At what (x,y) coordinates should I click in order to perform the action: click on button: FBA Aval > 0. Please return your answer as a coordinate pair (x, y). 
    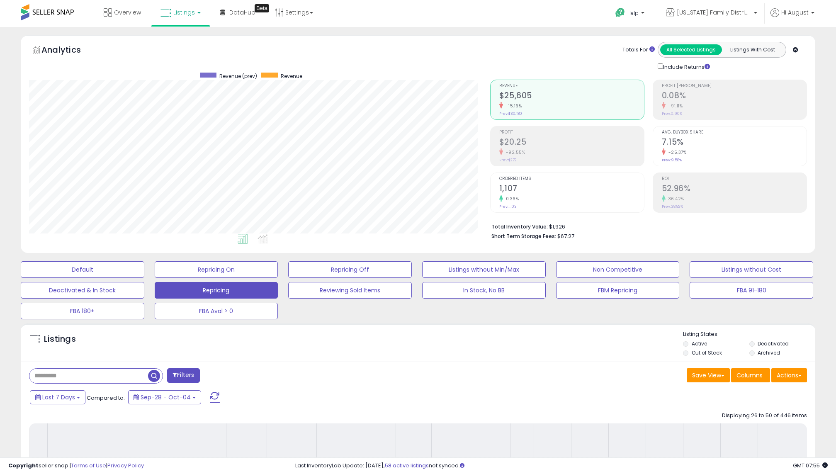
    Looking at the image, I should click on (217, 311).